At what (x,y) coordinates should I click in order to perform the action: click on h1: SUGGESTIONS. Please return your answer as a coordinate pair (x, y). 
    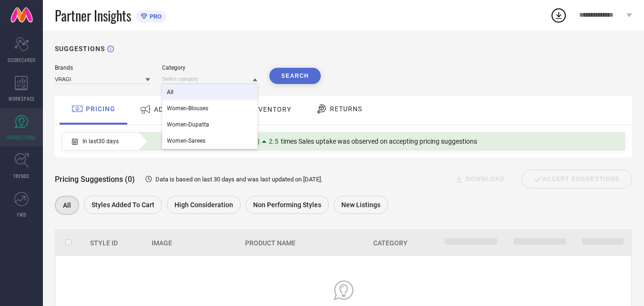
    Looking at the image, I should click on (80, 48).